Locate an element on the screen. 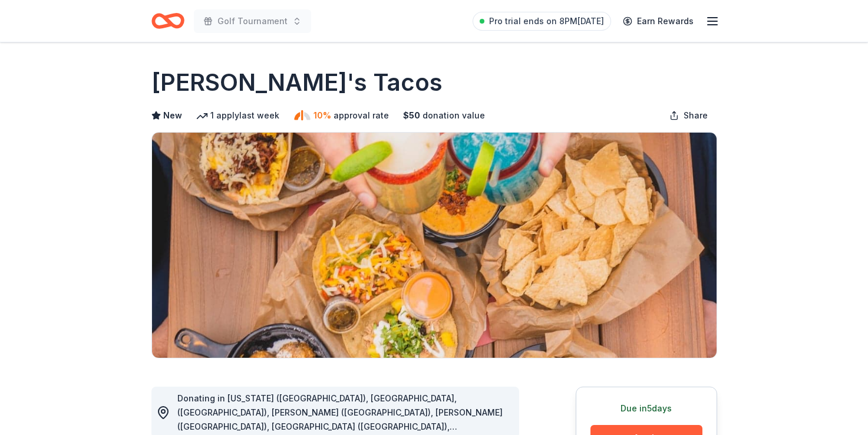 The image size is (868, 435). span: Share is located at coordinates (696, 116).